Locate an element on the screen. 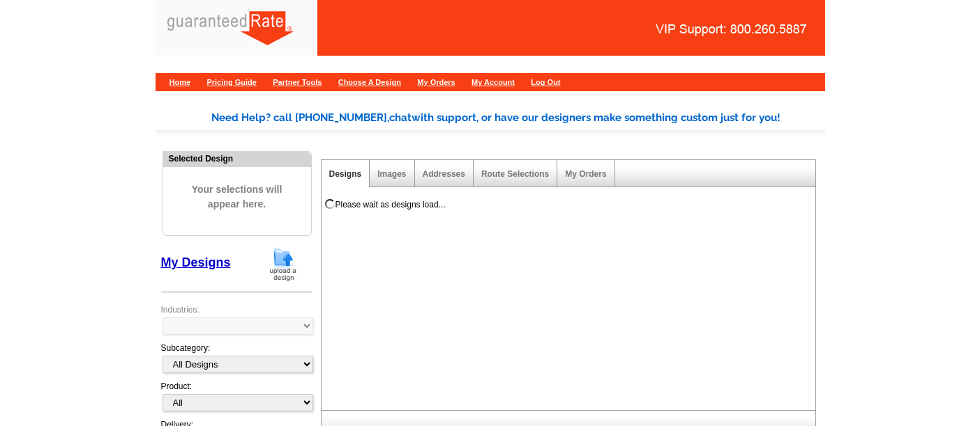 The height and width of the screenshot is (426, 980). img: upload-design is located at coordinates (283, 264).